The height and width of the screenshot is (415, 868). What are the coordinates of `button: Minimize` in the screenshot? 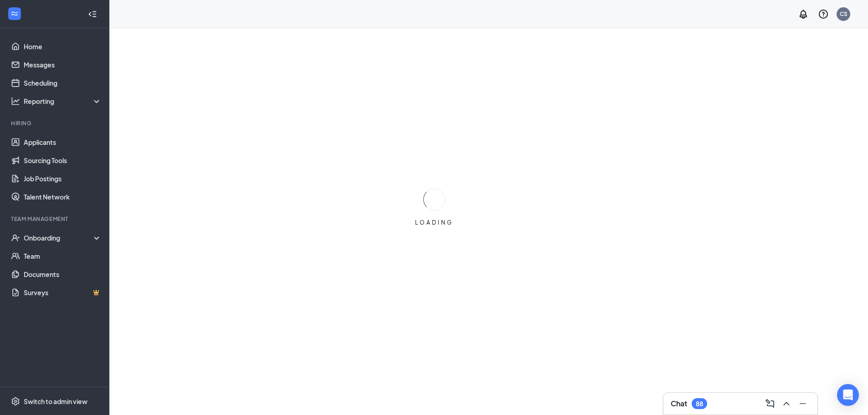 It's located at (802, 404).